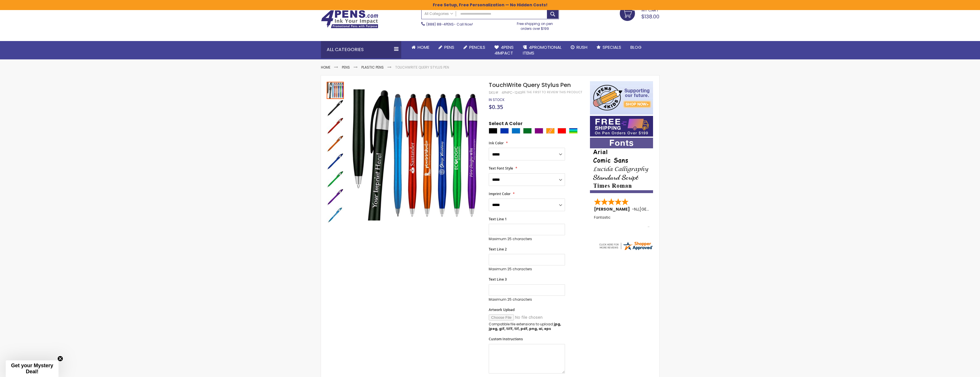 This screenshot has height=377, width=980. Describe the element at coordinates (562, 131) in the screenshot. I see `div: Red` at that location.